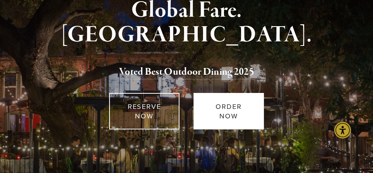  Describe the element at coordinates (186, 72) in the screenshot. I see `h2: 5` at that location.